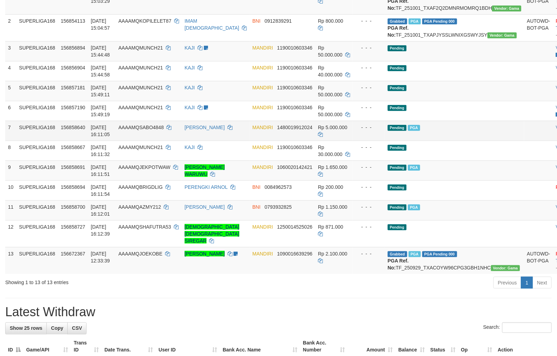 Image resolution: width=557 pixels, height=356 pixels. Describe the element at coordinates (278, 187) in the screenshot. I see `span: Copy 0084962573 to clipboard` at that location.